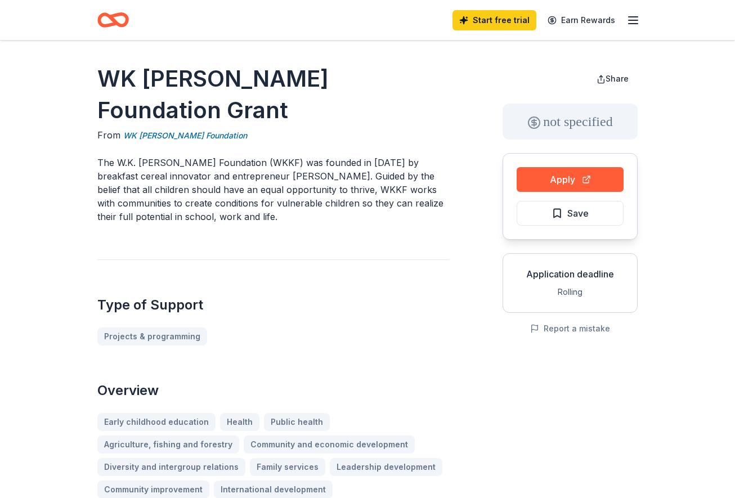  I want to click on h2: Type of Support, so click(273, 305).